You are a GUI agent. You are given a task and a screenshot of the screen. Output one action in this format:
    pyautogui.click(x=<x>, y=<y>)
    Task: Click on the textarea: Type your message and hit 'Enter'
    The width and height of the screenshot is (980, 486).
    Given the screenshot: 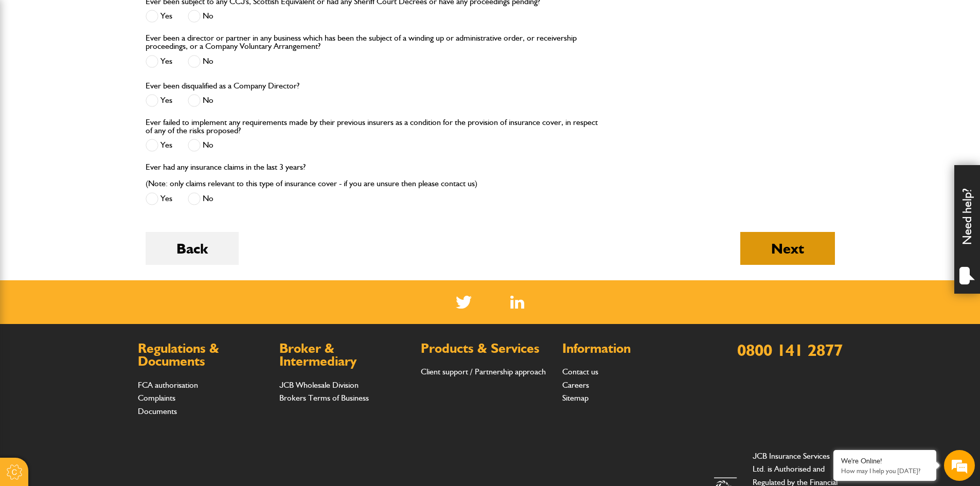 What is the action you would take?
    pyautogui.click(x=100, y=247)
    